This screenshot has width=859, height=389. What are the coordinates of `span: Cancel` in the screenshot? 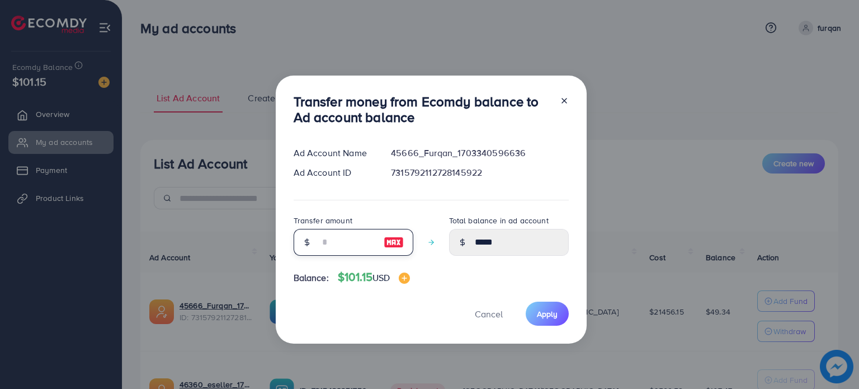 It's located at (489, 314).